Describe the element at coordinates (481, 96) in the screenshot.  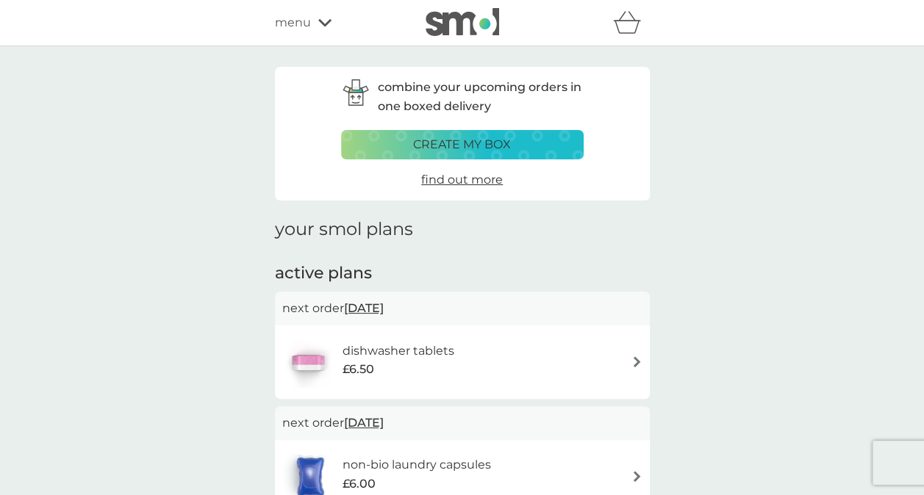
I see `p: combine your upcoming orders in one boxed delivery` at that location.